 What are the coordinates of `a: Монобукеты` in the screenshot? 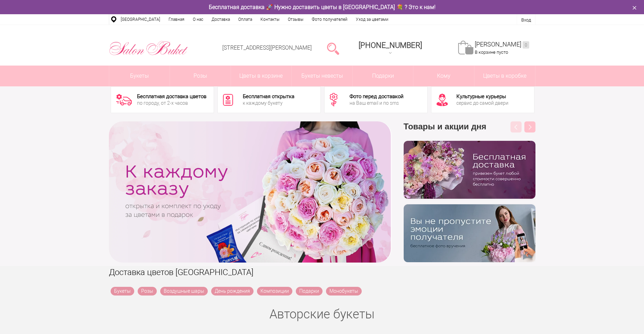 It's located at (344, 291).